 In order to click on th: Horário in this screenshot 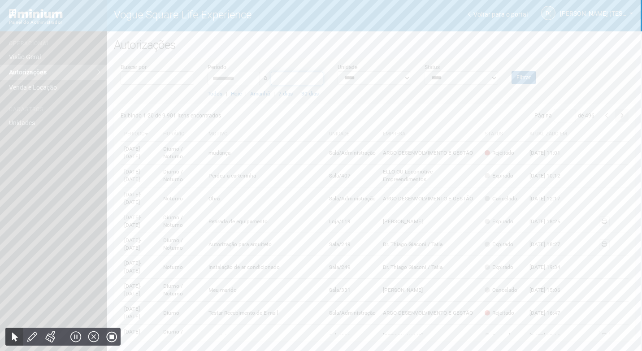, I will do `click(182, 134)`.